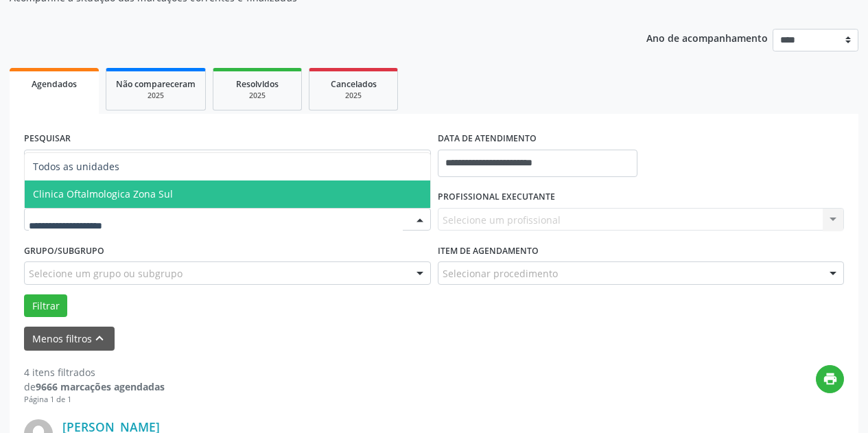 The image size is (868, 433). Describe the element at coordinates (45, 306) in the screenshot. I see `button: Filtrar` at that location.